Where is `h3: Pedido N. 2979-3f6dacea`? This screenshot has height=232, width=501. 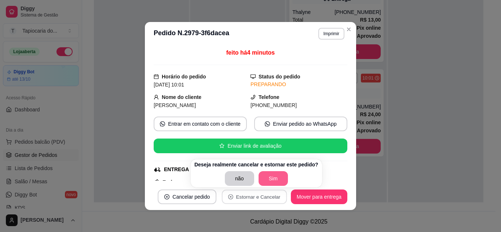
h3: Pedido N. 2979-3f6dacea is located at coordinates (192, 34).